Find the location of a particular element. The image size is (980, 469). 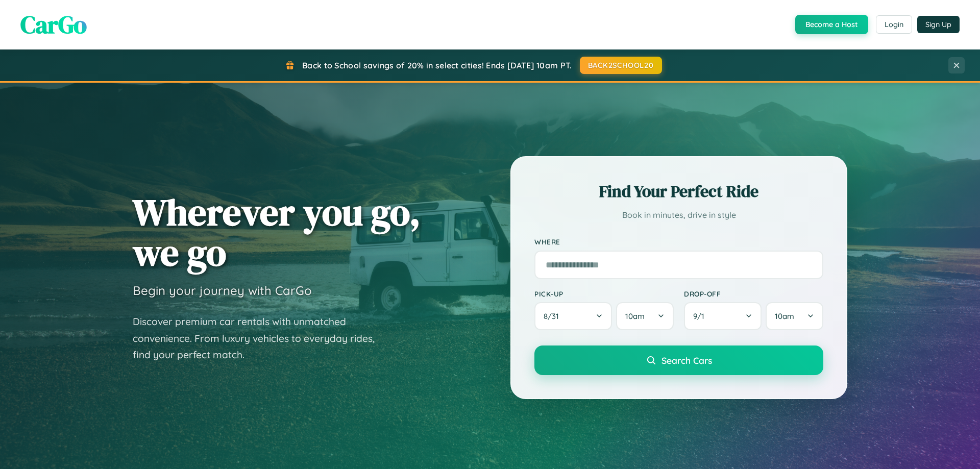

button: Search Cars is located at coordinates (679, 360).